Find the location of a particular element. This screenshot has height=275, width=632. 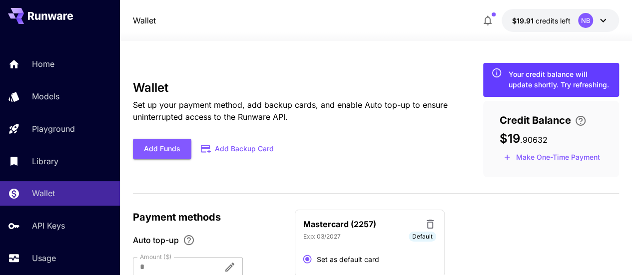

label: Amount ($) is located at coordinates (156, 257).